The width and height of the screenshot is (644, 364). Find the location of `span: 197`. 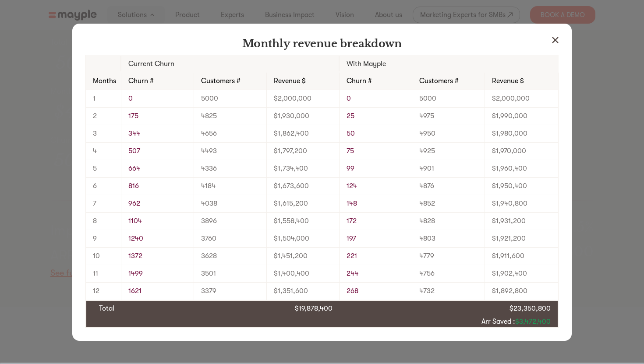

span: 197 is located at coordinates (351, 238).